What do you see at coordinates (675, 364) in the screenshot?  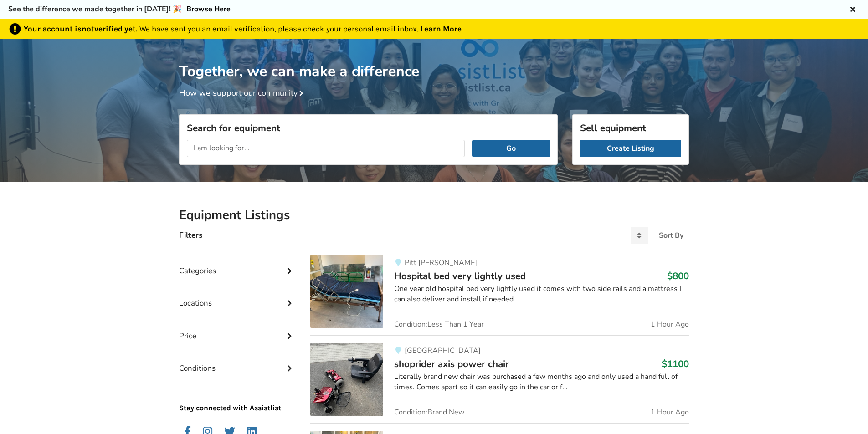 I see `h3: $1100` at bounding box center [675, 364].